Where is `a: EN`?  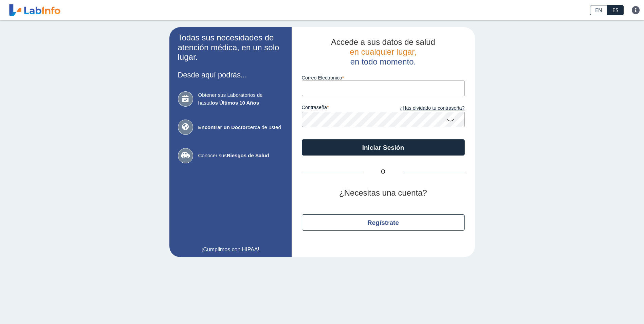
a: EN is located at coordinates (598, 10).